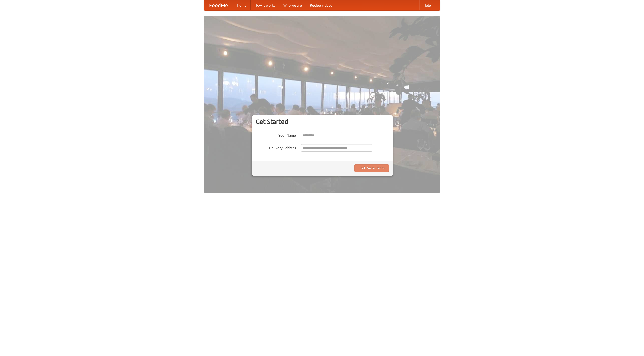  What do you see at coordinates (427, 5) in the screenshot?
I see `a: Help` at bounding box center [427, 5].